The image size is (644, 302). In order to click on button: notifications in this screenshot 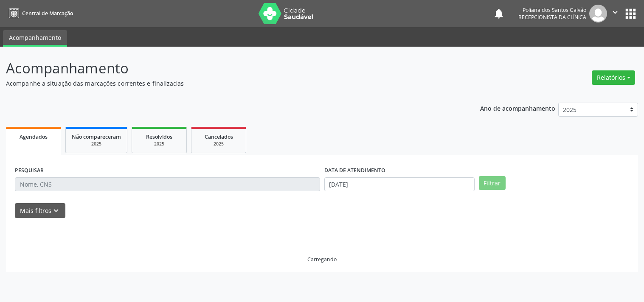, I will do `click(498, 14)`.